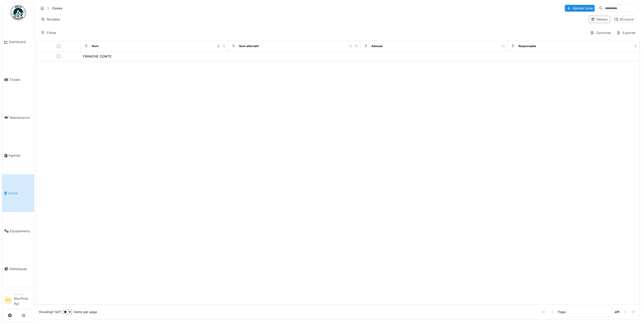 The image size is (644, 324). I want to click on div: Exporter, so click(626, 33).